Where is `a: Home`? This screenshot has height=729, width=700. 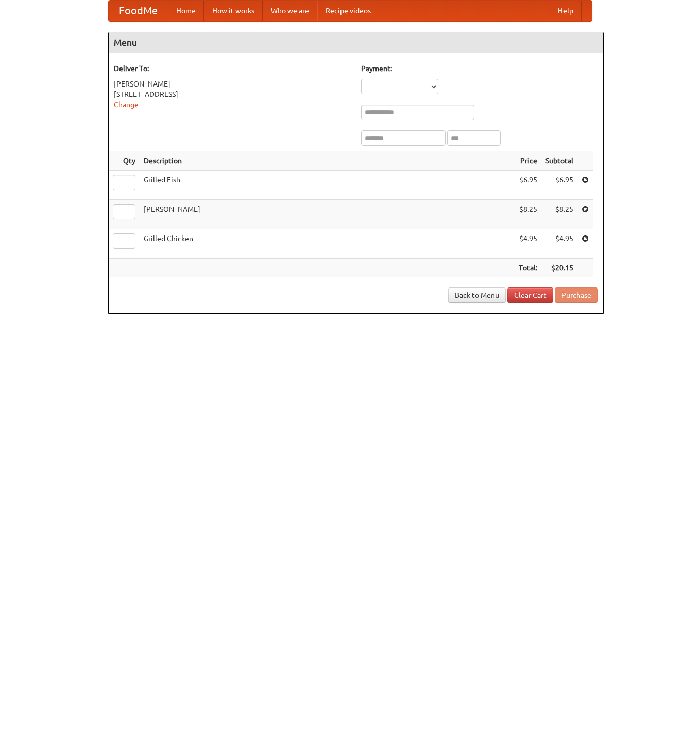
a: Home is located at coordinates (186, 11).